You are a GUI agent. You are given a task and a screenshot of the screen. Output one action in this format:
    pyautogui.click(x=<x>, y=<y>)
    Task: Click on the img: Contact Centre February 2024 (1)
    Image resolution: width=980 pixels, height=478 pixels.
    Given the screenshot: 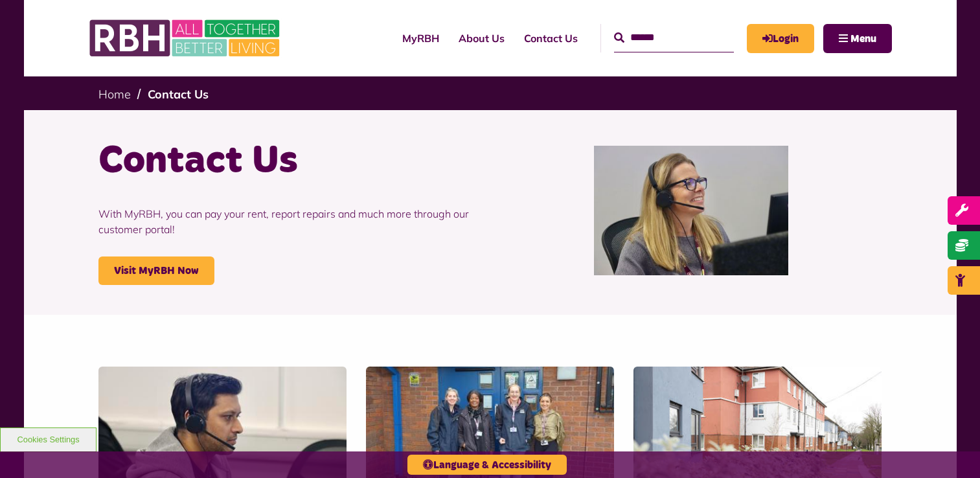 What is the action you would take?
    pyautogui.click(x=691, y=210)
    